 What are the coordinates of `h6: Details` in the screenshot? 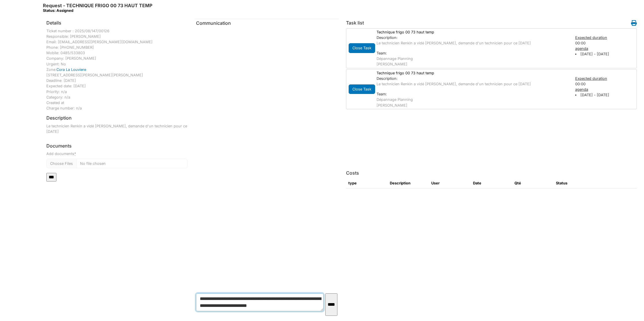 It's located at (54, 23).